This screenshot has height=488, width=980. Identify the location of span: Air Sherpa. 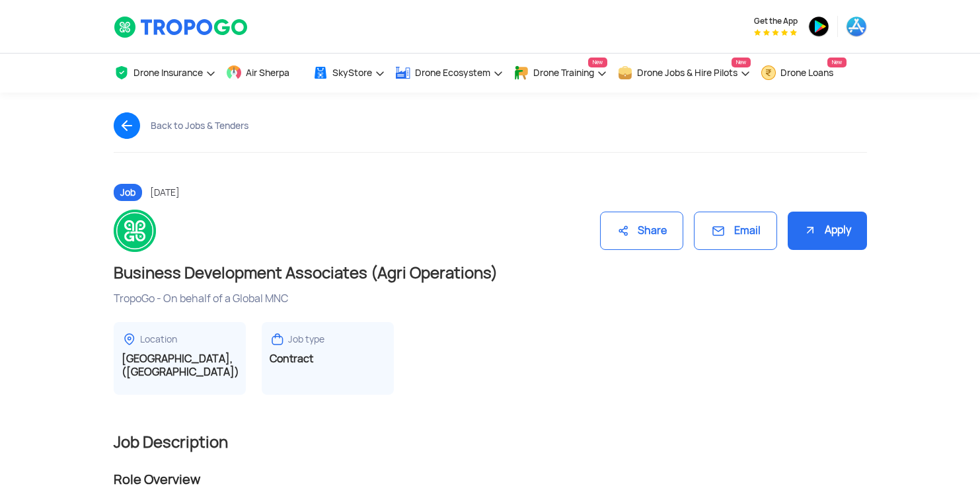
(267, 73).